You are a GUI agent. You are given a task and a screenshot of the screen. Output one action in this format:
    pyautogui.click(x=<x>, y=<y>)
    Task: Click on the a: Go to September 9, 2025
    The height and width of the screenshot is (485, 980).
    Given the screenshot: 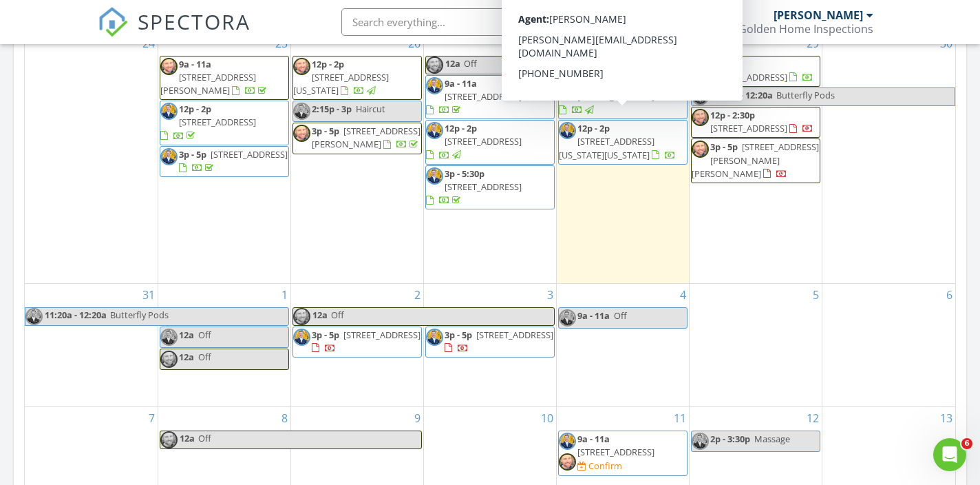 What is the action you would take?
    pyautogui.click(x=417, y=418)
    